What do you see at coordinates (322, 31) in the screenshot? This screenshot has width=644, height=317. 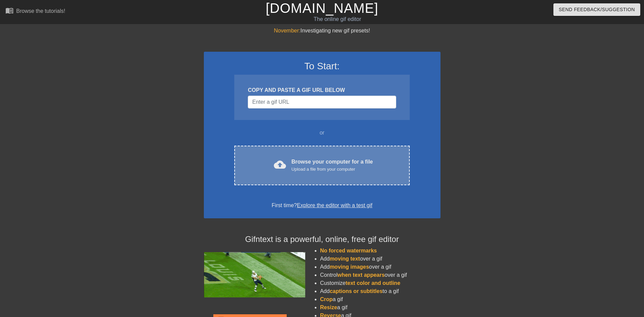 I see `div: Investigating new gif presets!` at bounding box center [322, 31].